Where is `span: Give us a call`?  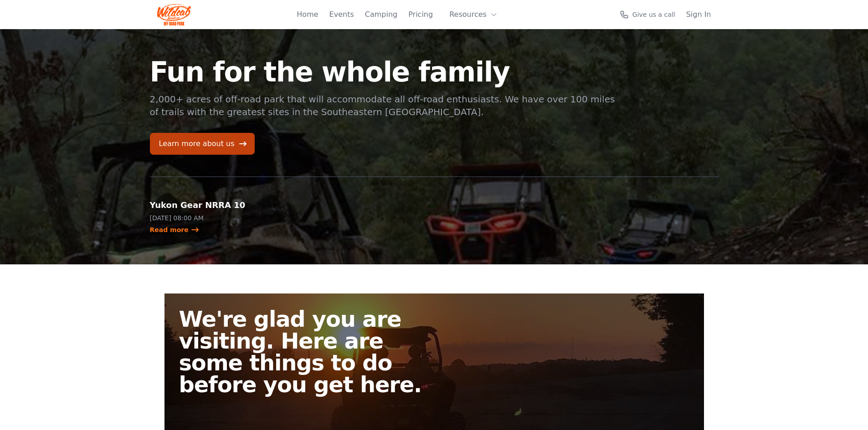 span: Give us a call is located at coordinates (654, 14).